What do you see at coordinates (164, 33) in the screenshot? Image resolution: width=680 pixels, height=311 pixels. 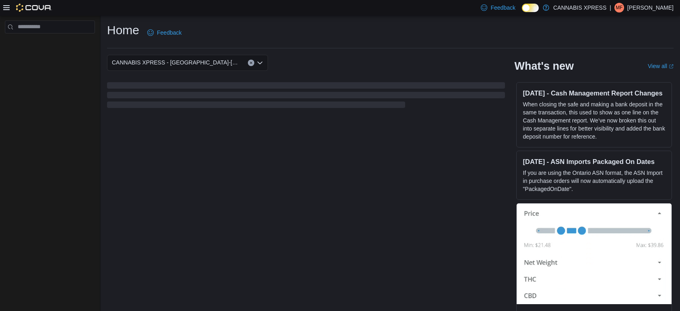 I see `a: Feedback` at bounding box center [164, 33].